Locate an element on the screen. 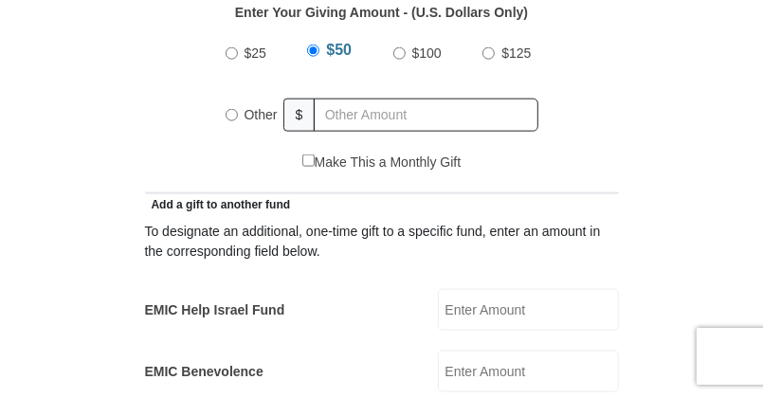 The image size is (763, 398). span: Add a gift to another fund is located at coordinates (218, 205).